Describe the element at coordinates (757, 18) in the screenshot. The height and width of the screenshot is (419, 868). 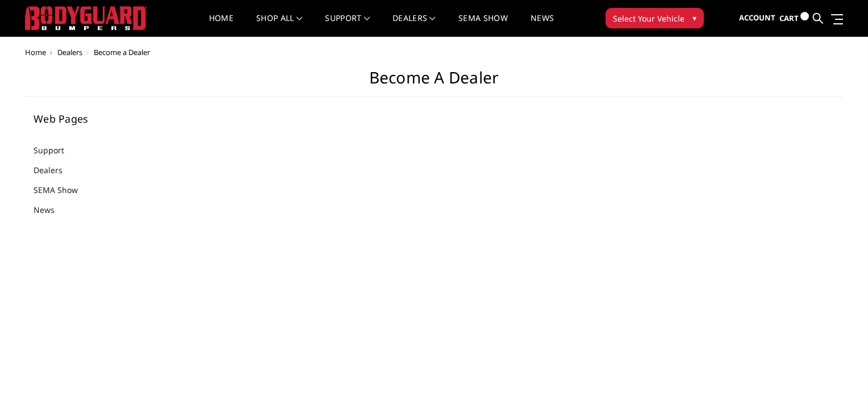
I see `a: Account` at that location.